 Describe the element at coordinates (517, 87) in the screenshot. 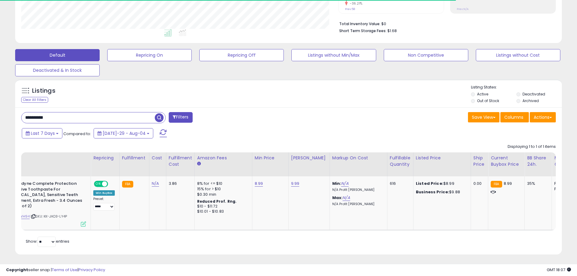

I see `p: Listing States:` at that location.